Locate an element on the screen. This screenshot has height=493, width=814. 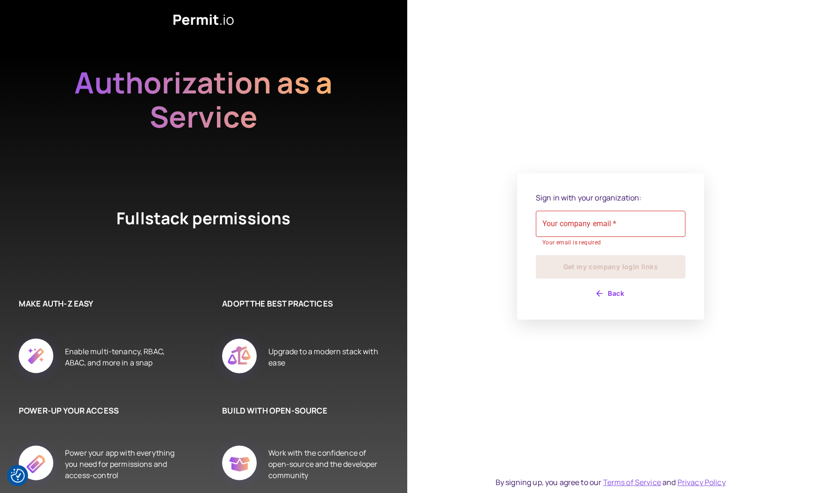
div: Power your app with everything you need for permissions and access-control is located at coordinates (120, 464).